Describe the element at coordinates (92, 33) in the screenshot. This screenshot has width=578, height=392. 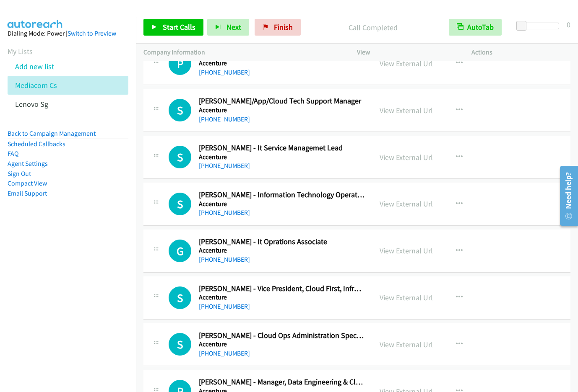
I see `a: Switch to Preview` at that location.